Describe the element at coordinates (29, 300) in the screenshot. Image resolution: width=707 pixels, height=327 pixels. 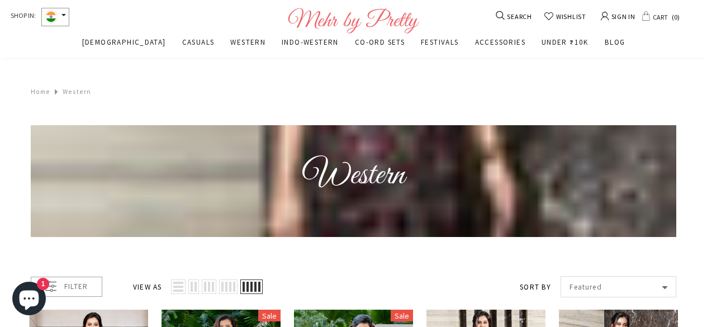
I see `inbox-online-store-chat: Shopify online store chat` at that location.